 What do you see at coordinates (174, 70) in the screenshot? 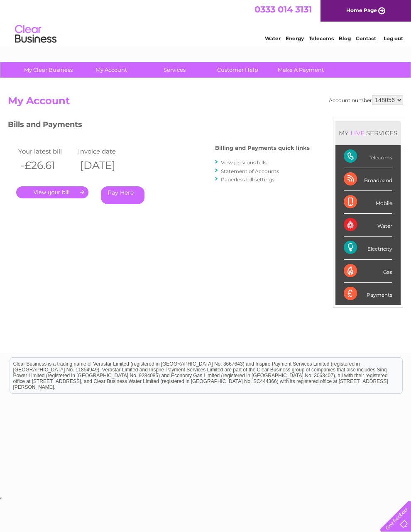
I see `a: Services` at bounding box center [174, 70].